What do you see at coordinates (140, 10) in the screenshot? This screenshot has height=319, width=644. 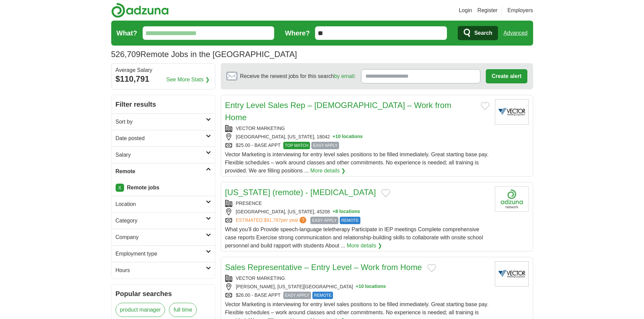 I see `img: Adzuna logo` at bounding box center [140, 10].